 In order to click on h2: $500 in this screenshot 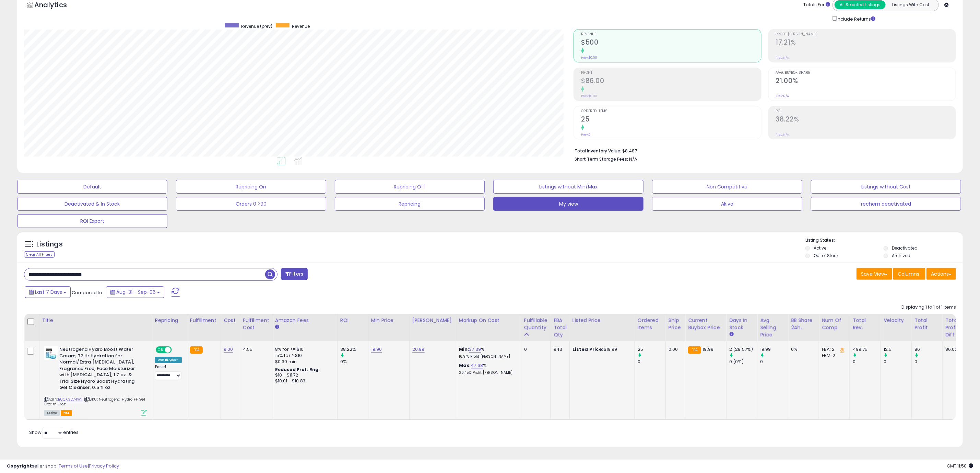, I will do `click(671, 43)`.